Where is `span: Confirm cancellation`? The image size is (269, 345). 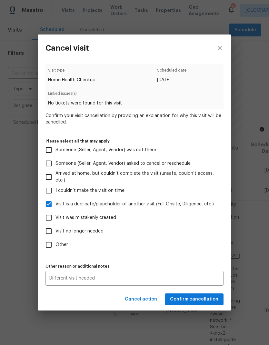 span: Confirm cancellation is located at coordinates (194, 299).